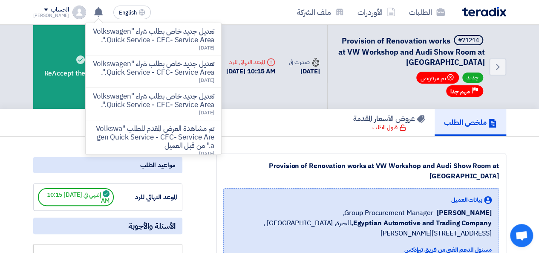 Image resolution: width=539 pixels, height=253 pixels. I want to click on span: جديد, so click(473, 78).